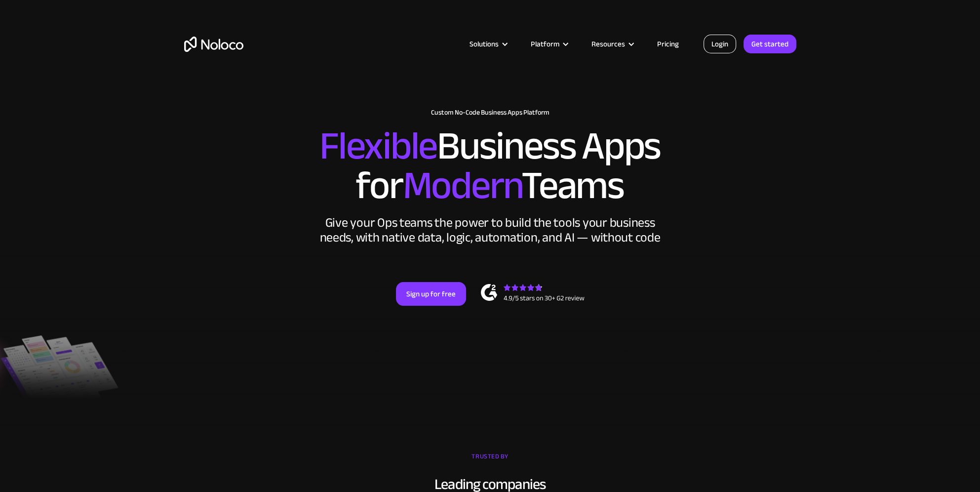  What do you see at coordinates (668, 44) in the screenshot?
I see `a: Pricing` at bounding box center [668, 44].